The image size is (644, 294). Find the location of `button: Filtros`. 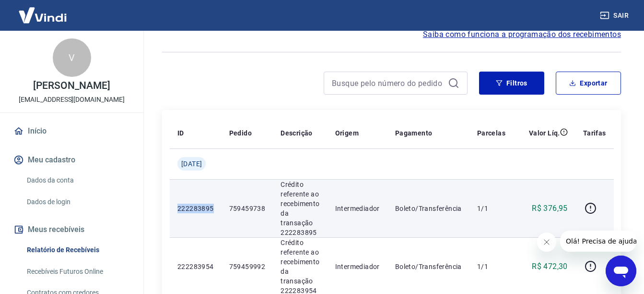

button: Filtros is located at coordinates (512, 83).